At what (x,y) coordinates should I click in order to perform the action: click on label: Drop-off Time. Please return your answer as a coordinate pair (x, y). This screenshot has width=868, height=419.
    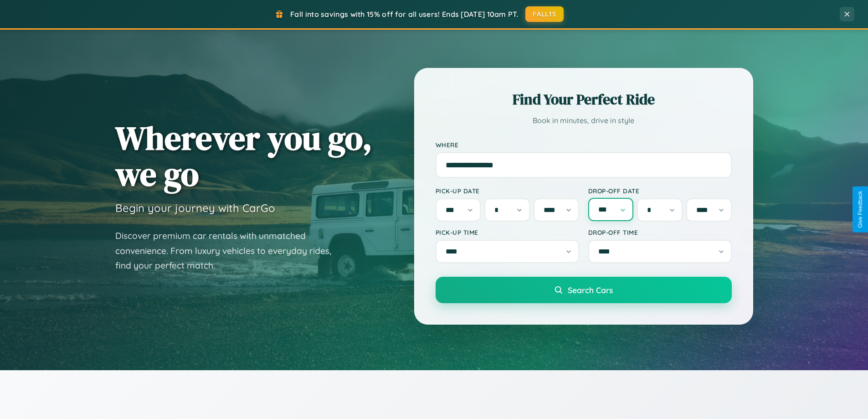
    Looking at the image, I should click on (660, 232).